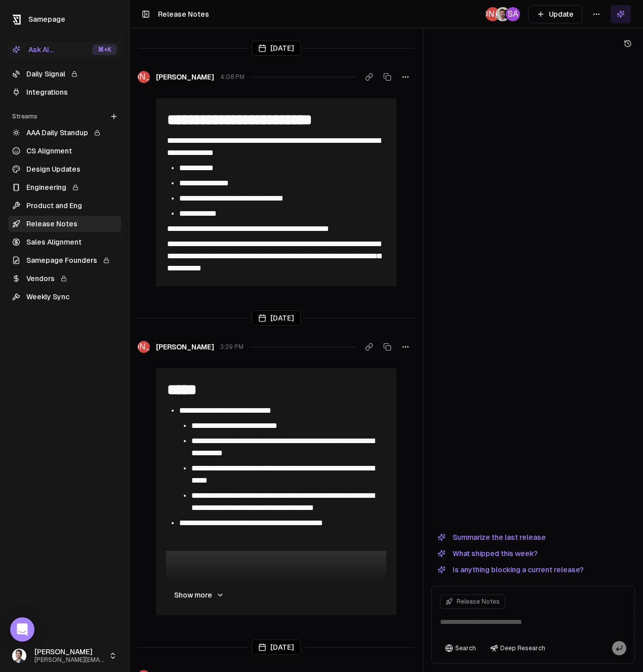 This screenshot has width=643, height=672. What do you see at coordinates (64, 169) in the screenshot?
I see `a: Design Updates` at bounding box center [64, 169].